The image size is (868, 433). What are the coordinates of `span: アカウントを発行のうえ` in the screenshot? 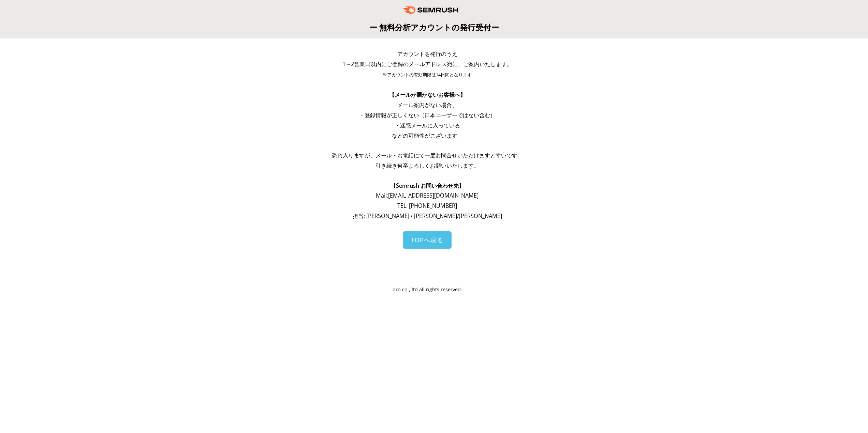 It's located at (427, 54).